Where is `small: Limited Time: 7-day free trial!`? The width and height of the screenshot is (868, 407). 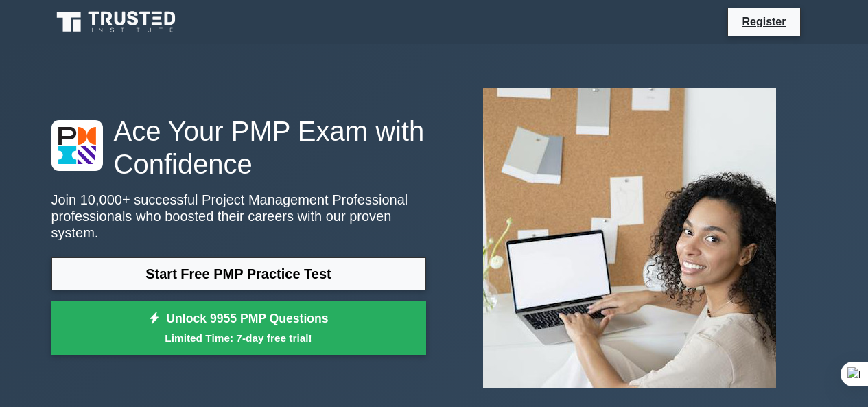 small: Limited Time: 7-day free trial! is located at coordinates (239, 338).